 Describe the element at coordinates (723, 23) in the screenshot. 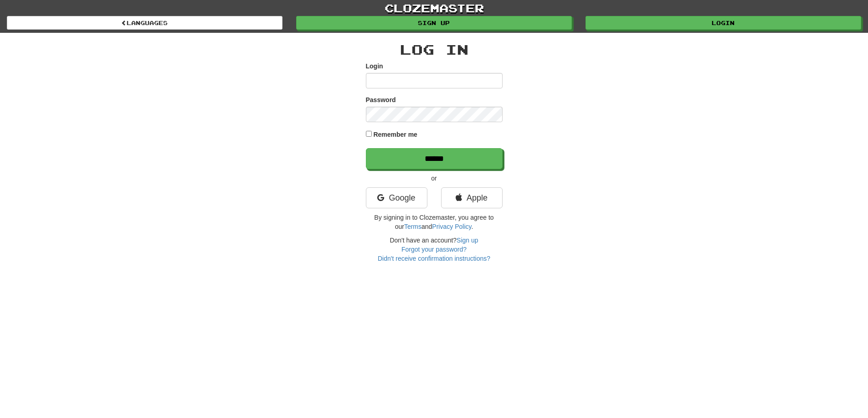

I see `a: Login` at that location.